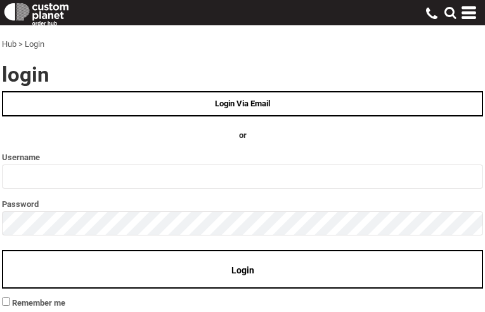  Describe the element at coordinates (242, 104) in the screenshot. I see `a: Login Via Email` at that location.